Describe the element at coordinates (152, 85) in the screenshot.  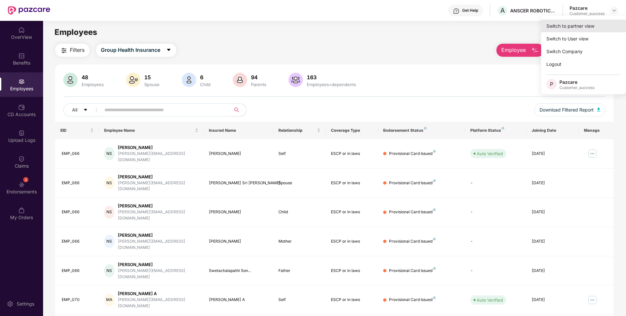
I see `div: Spouse` at that location.